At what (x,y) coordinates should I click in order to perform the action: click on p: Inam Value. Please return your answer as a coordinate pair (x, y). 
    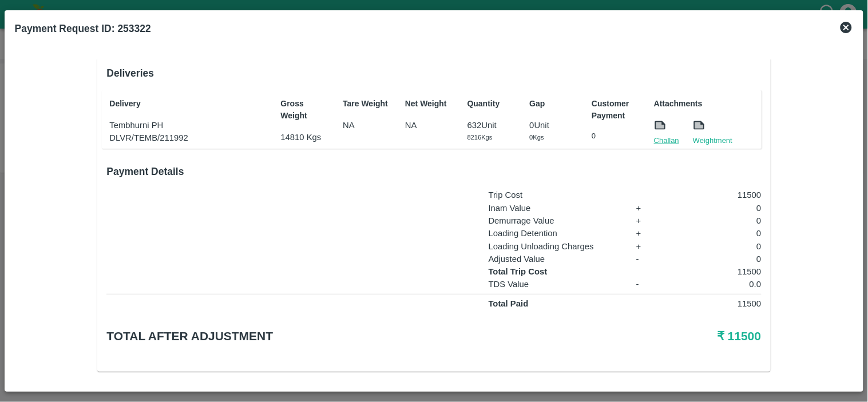
    Looking at the image, I should click on (557, 208).